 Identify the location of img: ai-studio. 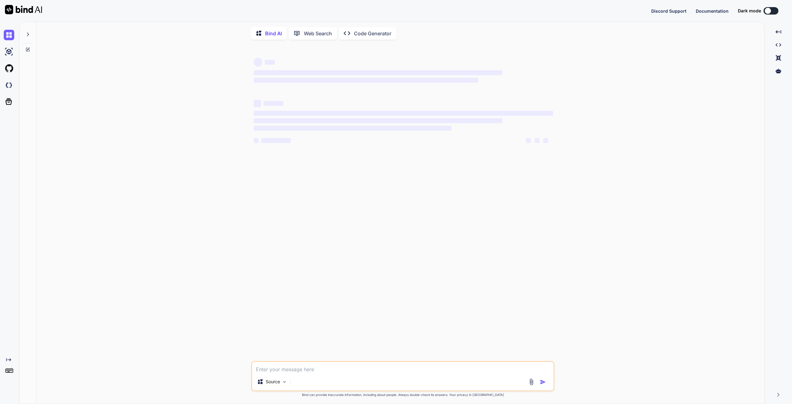
(9, 52).